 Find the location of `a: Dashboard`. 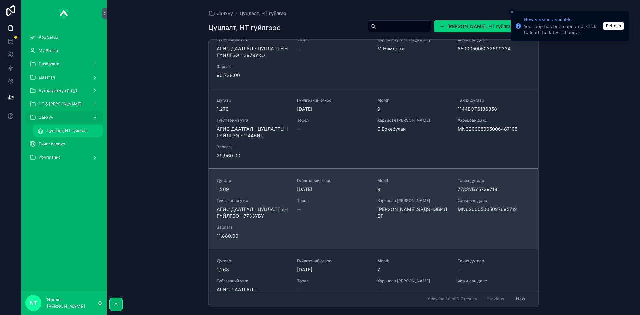

a: Dashboard is located at coordinates (64, 64).